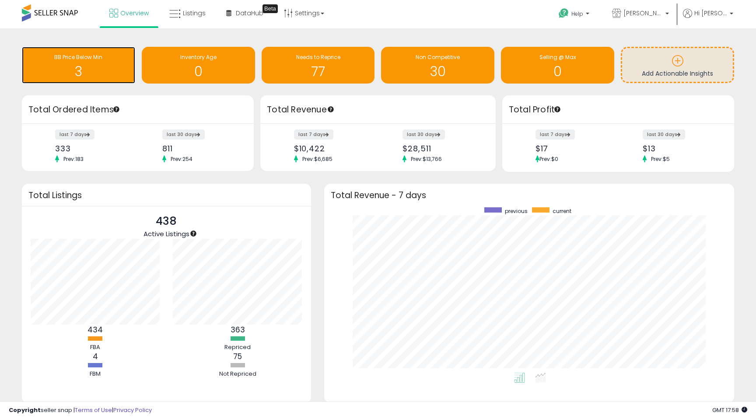  I want to click on div: FBA, so click(95, 347).